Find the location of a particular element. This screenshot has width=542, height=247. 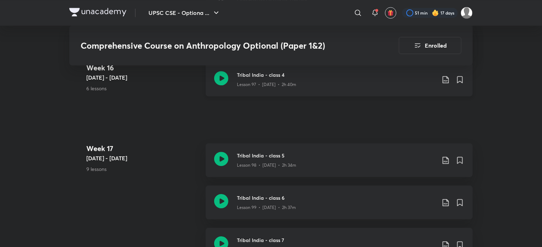

h4: Week 16 is located at coordinates (143, 68).